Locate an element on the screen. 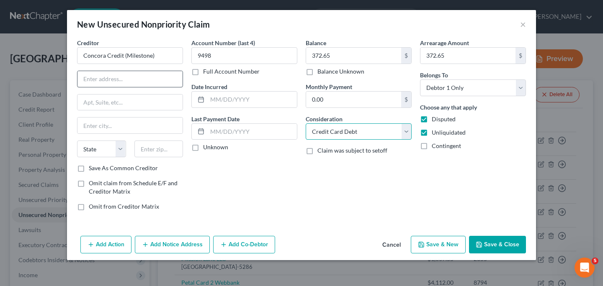  label: Arrearage Amount is located at coordinates (444, 43).